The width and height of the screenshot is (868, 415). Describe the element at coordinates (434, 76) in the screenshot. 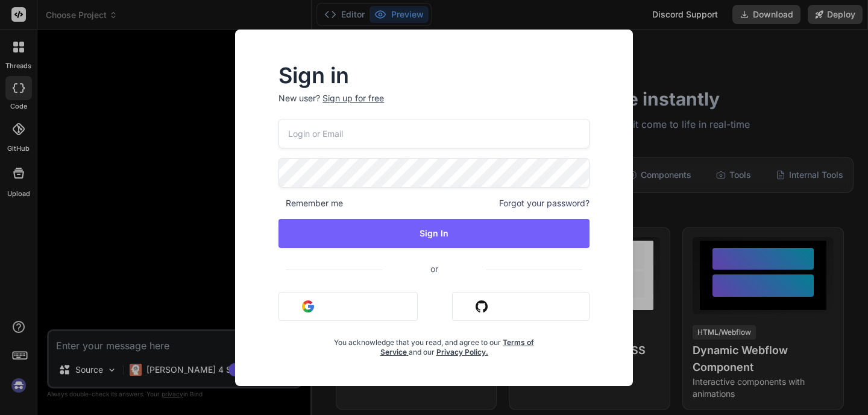

I see `h2: Sign in` at that location.